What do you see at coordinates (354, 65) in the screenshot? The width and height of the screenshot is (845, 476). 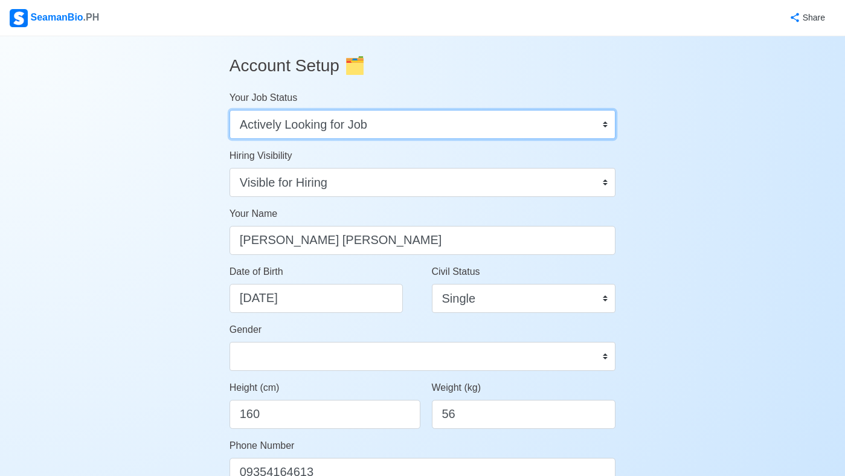 I see `span: folder` at bounding box center [354, 65].